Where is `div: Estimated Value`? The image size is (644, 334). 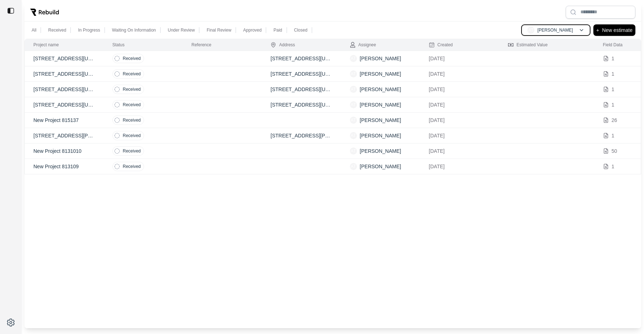
div: Estimated Value is located at coordinates (528, 45).